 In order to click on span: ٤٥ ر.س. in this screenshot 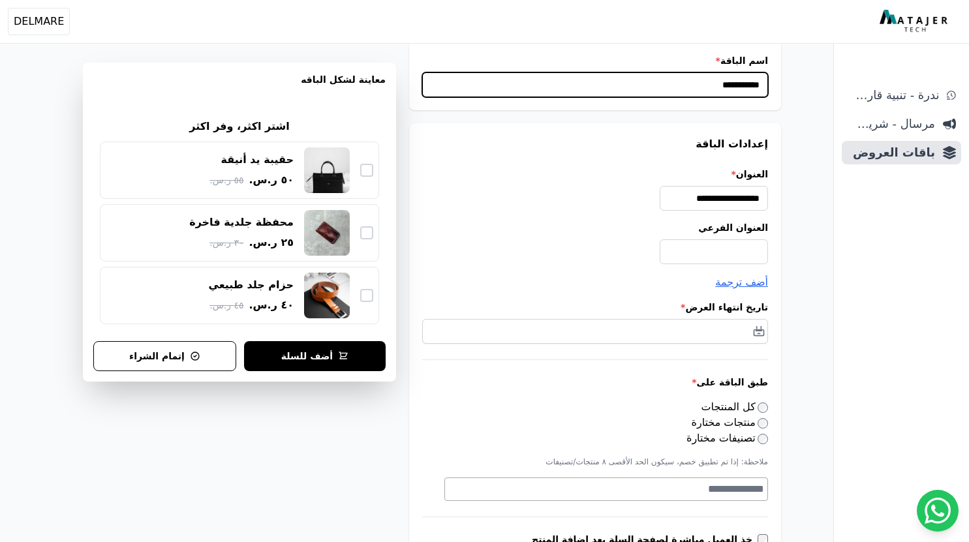, I will do `click(226, 305)`.